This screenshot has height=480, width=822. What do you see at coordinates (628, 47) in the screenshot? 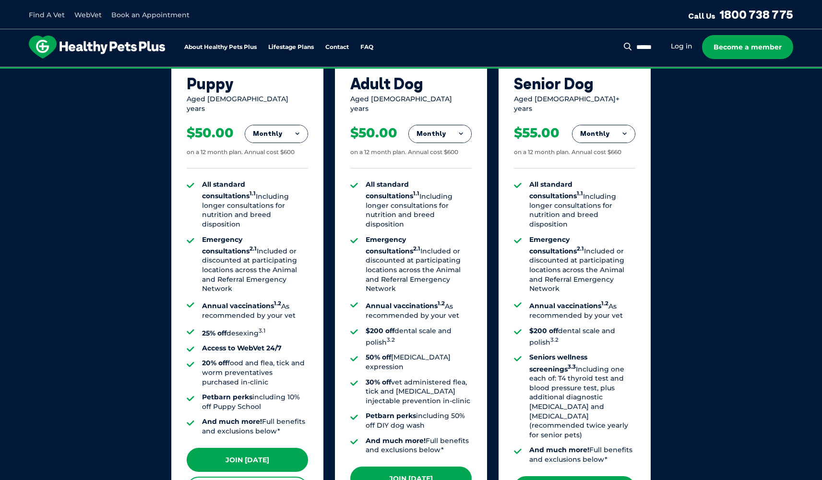
I see `button: Search` at bounding box center [628, 47].